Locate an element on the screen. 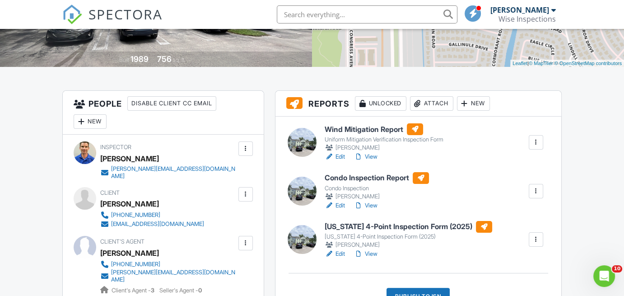  div: Unlocked is located at coordinates (381, 103).